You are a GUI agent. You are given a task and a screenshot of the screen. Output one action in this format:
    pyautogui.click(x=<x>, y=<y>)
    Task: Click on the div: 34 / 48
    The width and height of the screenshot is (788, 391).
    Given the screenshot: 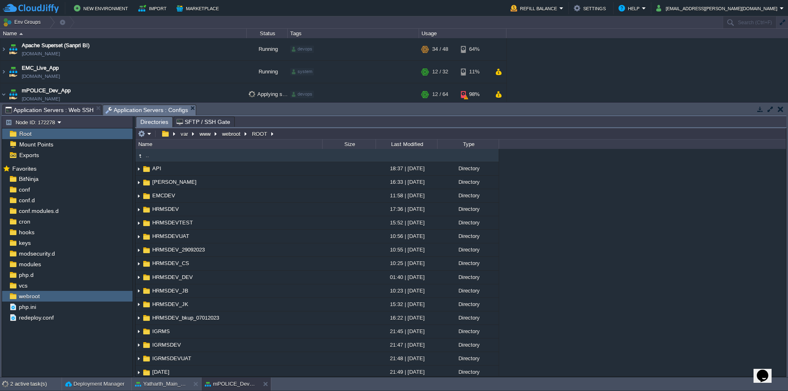 What is the action you would take?
    pyautogui.click(x=440, y=49)
    